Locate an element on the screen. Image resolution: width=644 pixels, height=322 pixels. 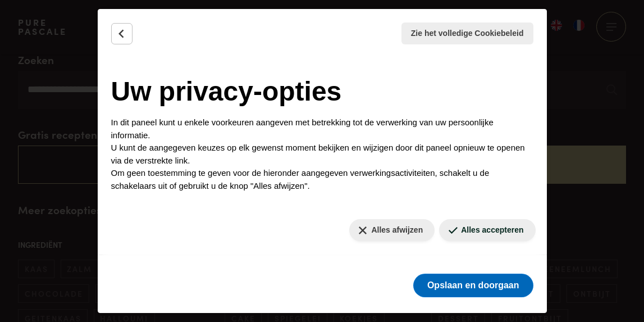
button: Zie het volledige Cookiebeleid is located at coordinates (467, 33).